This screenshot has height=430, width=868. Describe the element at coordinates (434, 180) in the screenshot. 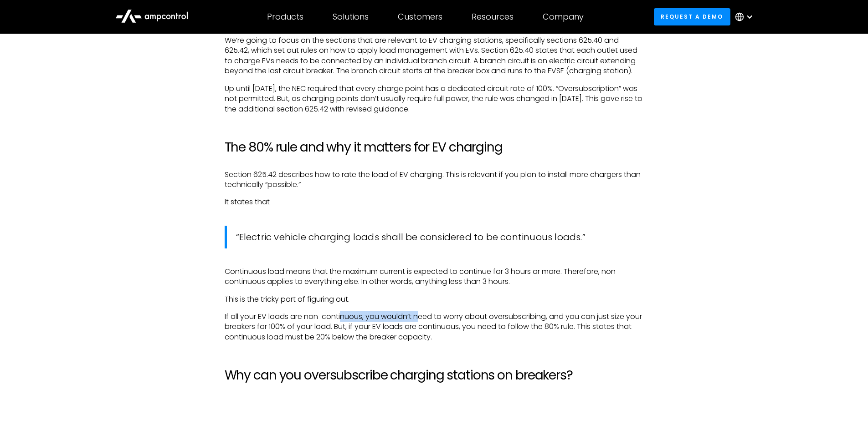

I see `p: Section 625.42 describes how to rate the load of EV charging. This is relevant if you plan to ins...` at that location.